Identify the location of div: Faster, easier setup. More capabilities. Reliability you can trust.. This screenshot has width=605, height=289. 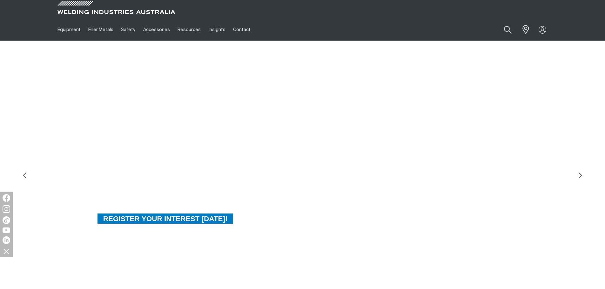
(292, 187).